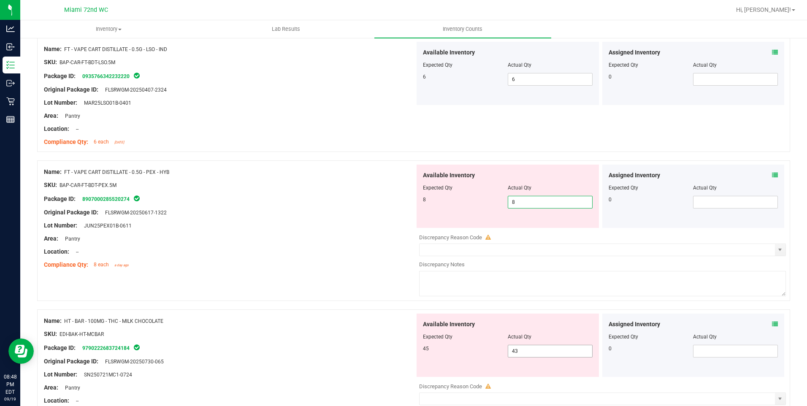  I want to click on span: HT - BAR - 100MG - THC - MILK CHOCOLATE, so click(114, 321).